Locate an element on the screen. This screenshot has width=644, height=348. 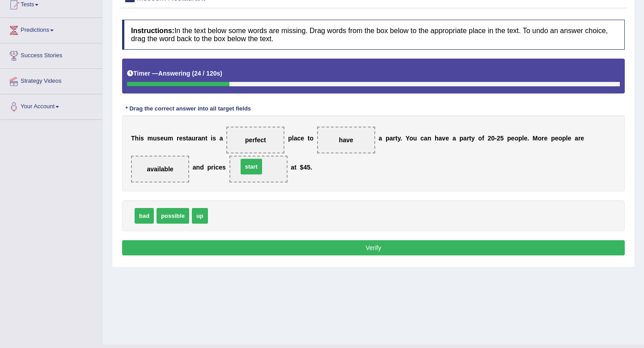
a: Predictions is located at coordinates (51, 29).